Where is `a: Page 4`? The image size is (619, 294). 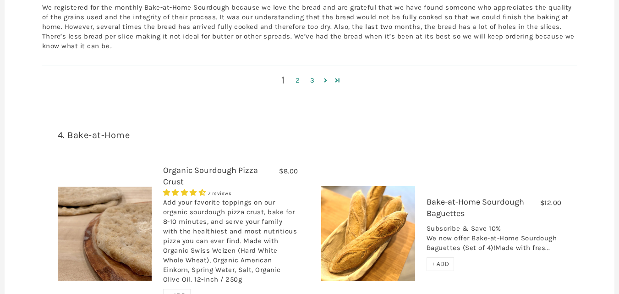 a: Page 4 is located at coordinates (338, 80).